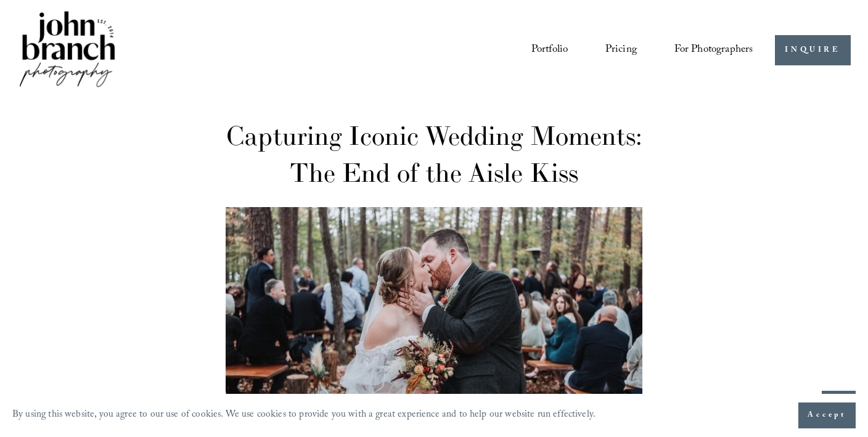  I want to click on img: John Branch IV Photography, so click(67, 50).